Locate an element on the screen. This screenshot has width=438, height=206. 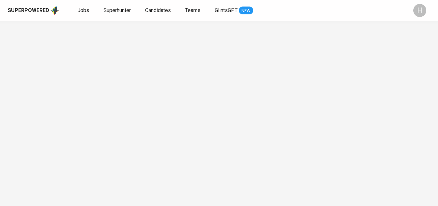
img: app logo is located at coordinates (55, 10).